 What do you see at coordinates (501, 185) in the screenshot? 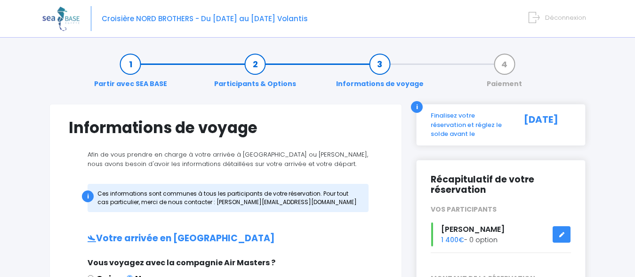
I see `h2: Récapitulatif de votre réservation` at bounding box center [501, 185].